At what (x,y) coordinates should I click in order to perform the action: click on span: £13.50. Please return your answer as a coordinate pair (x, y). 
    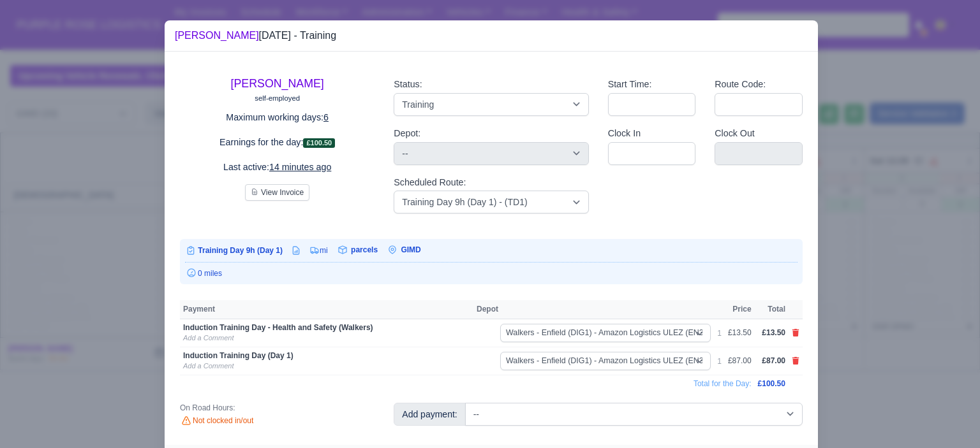
    Looking at the image, I should click on (773, 333).